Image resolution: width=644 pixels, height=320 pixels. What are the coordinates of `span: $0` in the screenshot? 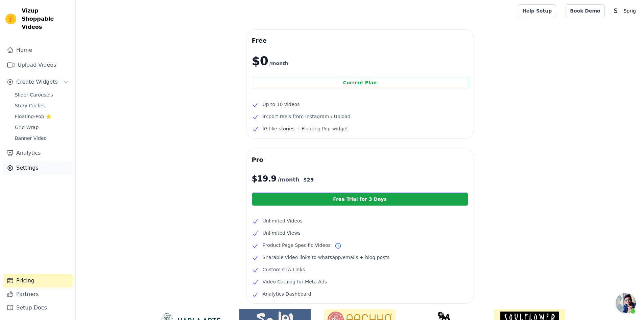 It's located at (260, 61).